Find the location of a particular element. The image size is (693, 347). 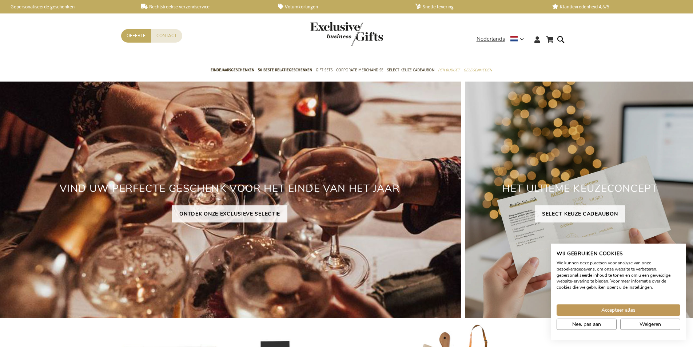

span: Eindejaarsgeschenken is located at coordinates (232, 70).